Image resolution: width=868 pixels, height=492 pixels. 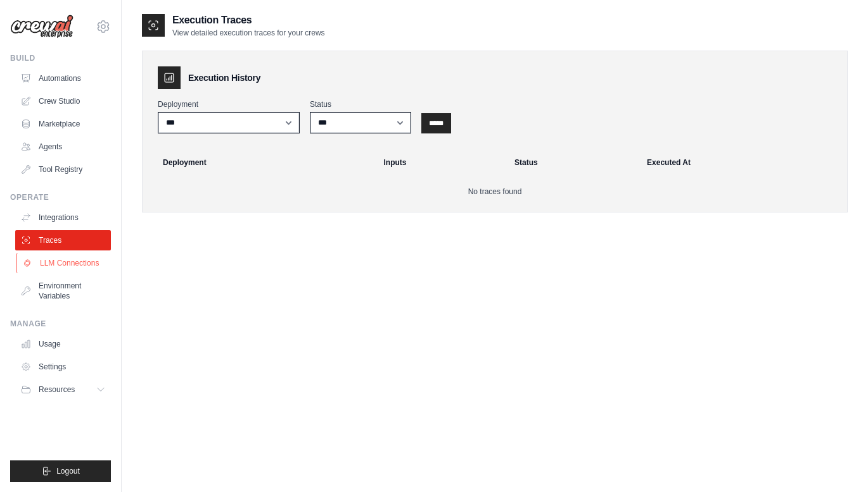 I want to click on a: Settings, so click(x=63, y=367).